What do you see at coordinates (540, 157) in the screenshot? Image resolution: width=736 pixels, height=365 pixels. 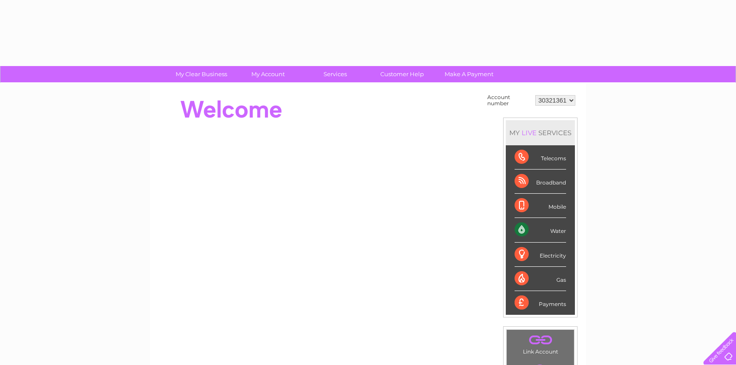 I see `div: Telecoms` at bounding box center [540, 157].